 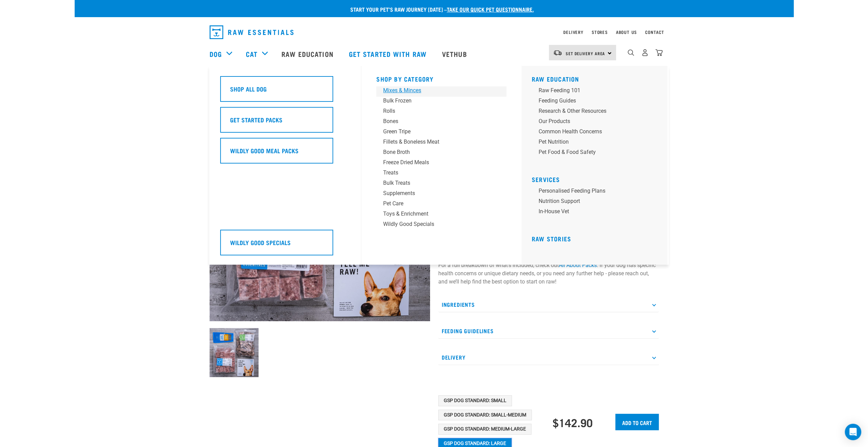 I want to click on img: van-moving.png, so click(x=558, y=53).